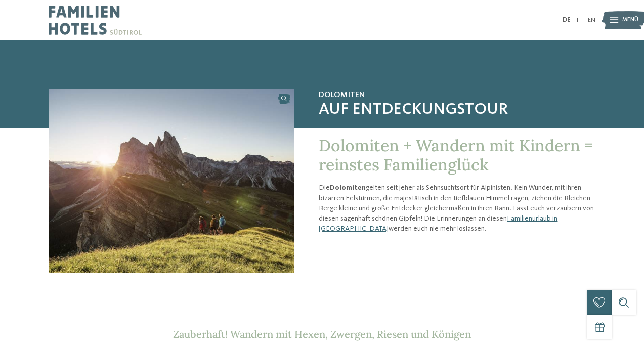 The image size is (644, 347). I want to click on a: Dolomiten: Wandern mit Kindern leicht gemacht, so click(172, 180).